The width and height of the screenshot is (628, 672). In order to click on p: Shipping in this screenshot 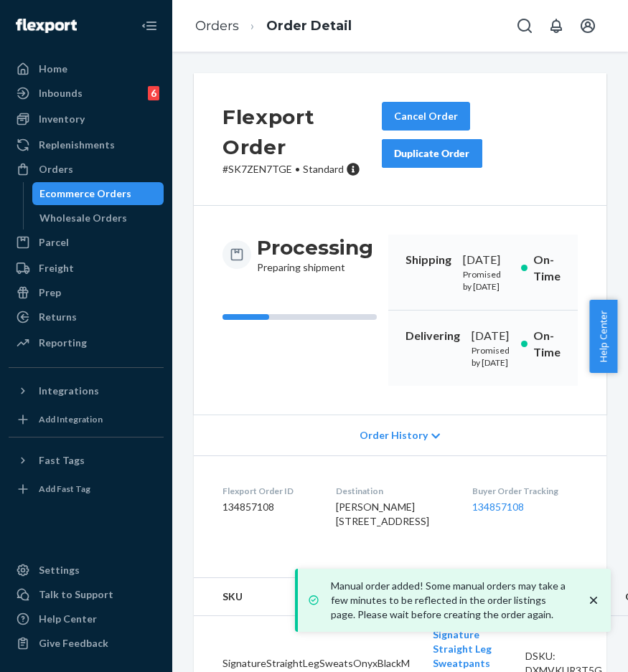, I will do `click(428, 260)`.